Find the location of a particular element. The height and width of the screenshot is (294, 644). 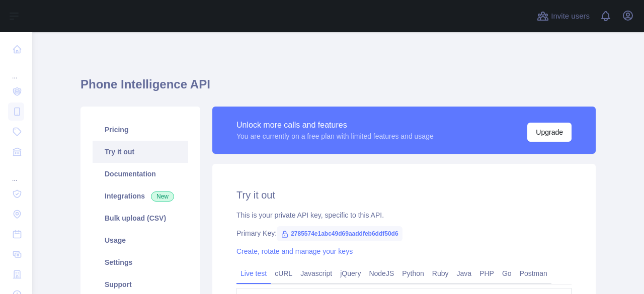

a: cURL is located at coordinates (283, 273).